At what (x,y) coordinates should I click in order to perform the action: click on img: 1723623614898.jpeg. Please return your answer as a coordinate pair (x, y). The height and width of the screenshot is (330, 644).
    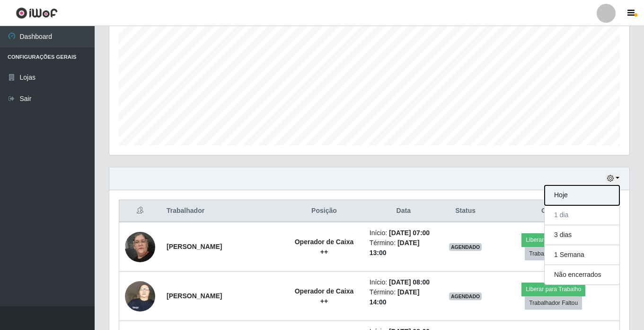
    Looking at the image, I should click on (140, 296).